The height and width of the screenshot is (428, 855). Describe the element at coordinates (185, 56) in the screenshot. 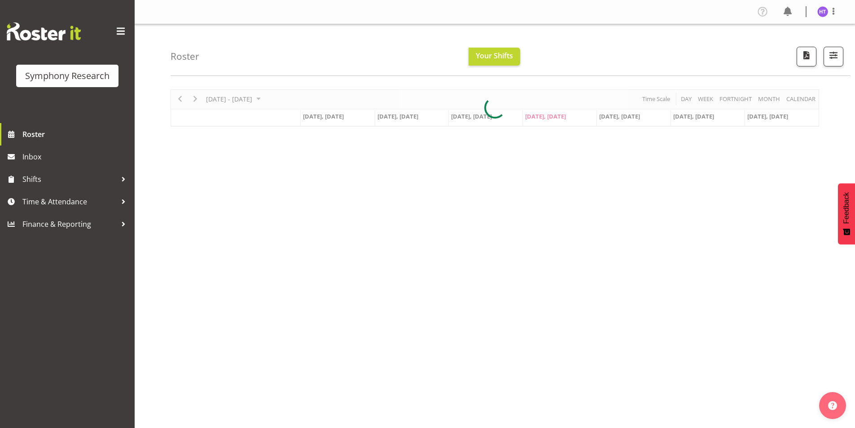

I see `h4: Roster` at that location.